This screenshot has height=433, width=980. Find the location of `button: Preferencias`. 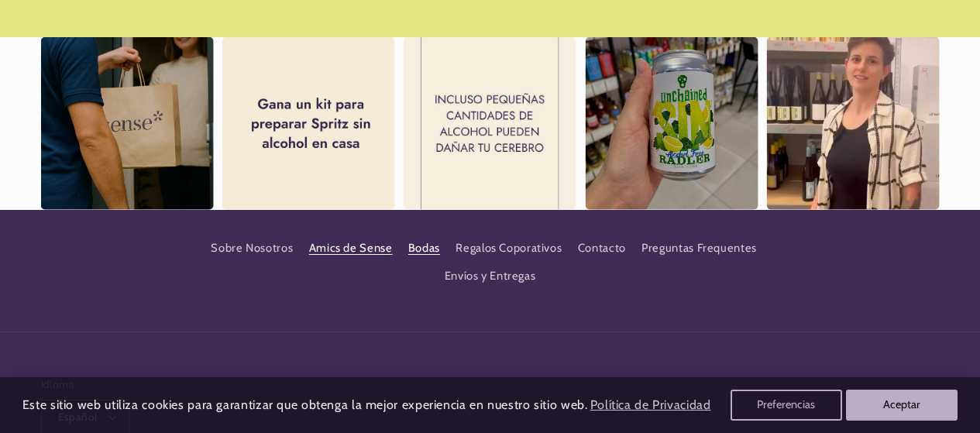

button: Preferencias is located at coordinates (787, 405).